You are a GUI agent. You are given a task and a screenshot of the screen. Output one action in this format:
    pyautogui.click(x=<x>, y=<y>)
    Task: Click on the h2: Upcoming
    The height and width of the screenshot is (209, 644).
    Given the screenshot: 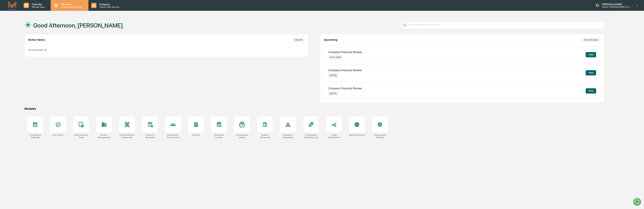 What is the action you would take?
    pyautogui.click(x=331, y=40)
    